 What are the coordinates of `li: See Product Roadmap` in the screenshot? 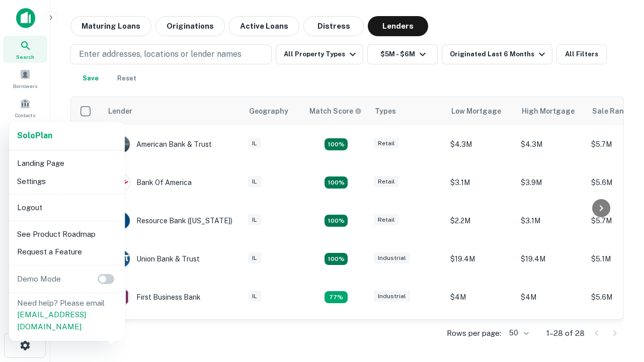 It's located at (67, 235).